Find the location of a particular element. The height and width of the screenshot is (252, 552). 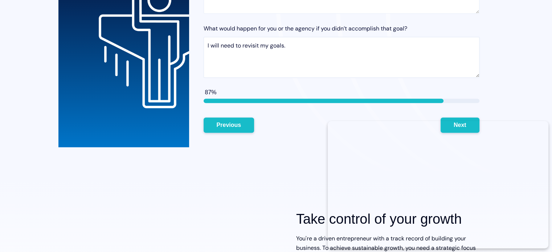

textarea: I will need to revisit my goals. is located at coordinates (342, 57).